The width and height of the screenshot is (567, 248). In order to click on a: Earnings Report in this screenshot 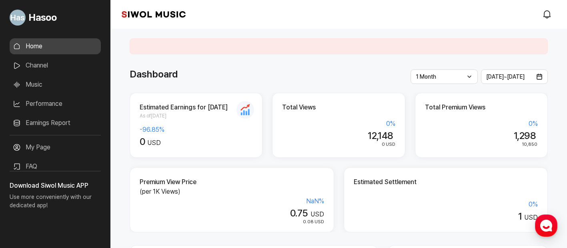, I will do `click(55, 123)`.